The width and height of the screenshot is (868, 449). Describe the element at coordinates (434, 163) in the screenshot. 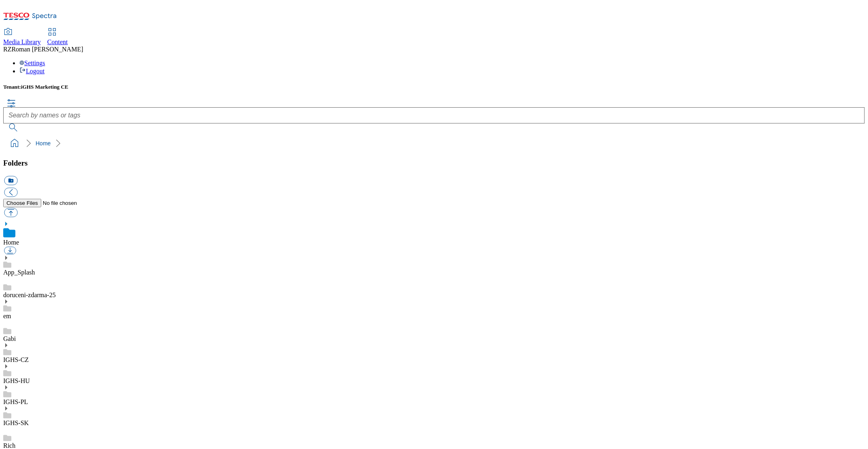

I see `h3: Folders` at that location.